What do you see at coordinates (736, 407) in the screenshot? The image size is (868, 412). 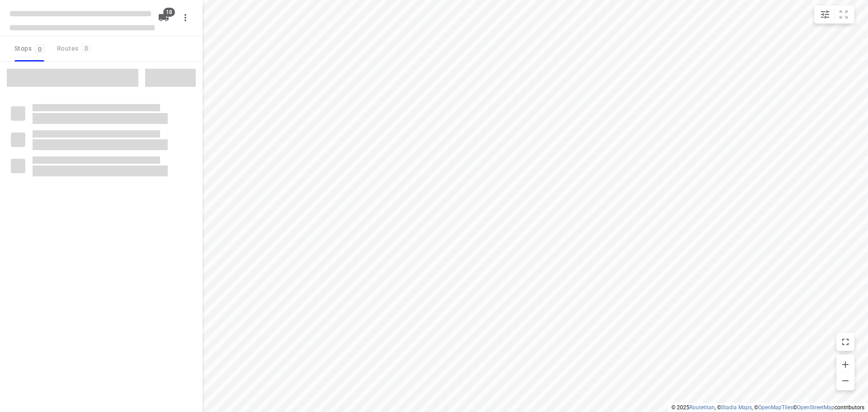 I see `a: Stadia Maps` at bounding box center [736, 407].